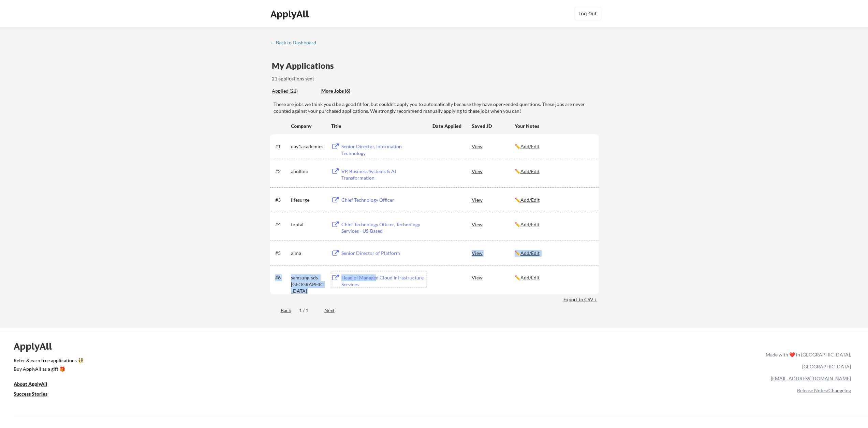 This screenshot has height=428, width=868. Describe the element at coordinates (30, 394) in the screenshot. I see `u: Success Stories` at that location.